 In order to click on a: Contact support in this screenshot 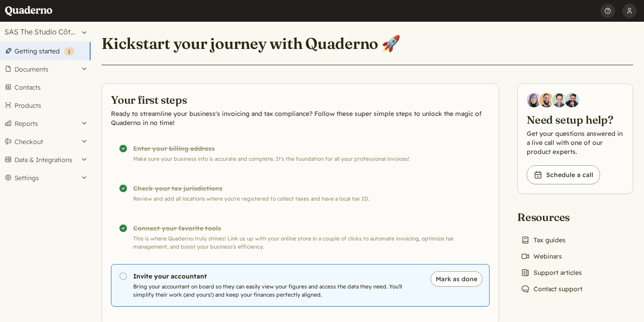, I will do `click(551, 289)`.